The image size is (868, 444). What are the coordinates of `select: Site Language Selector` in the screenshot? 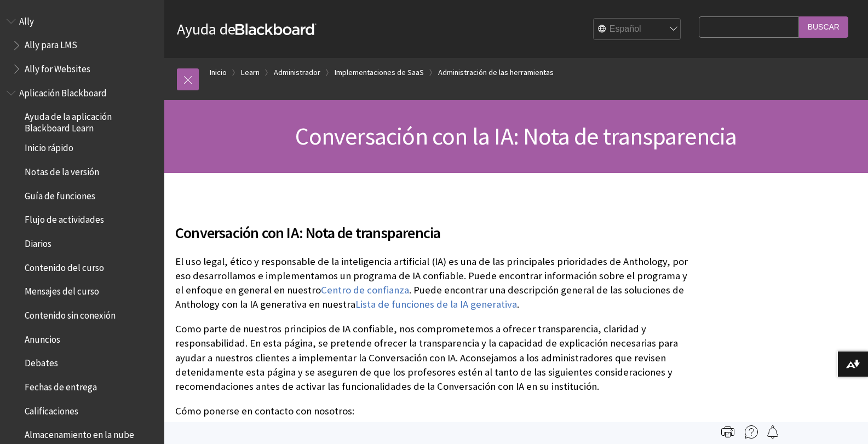 It's located at (638, 29).